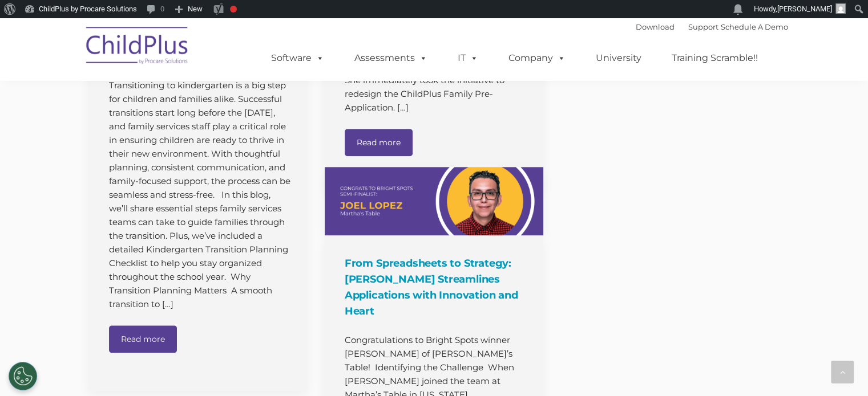 This screenshot has height=396, width=868. I want to click on a: Training Scramble!!, so click(714, 58).